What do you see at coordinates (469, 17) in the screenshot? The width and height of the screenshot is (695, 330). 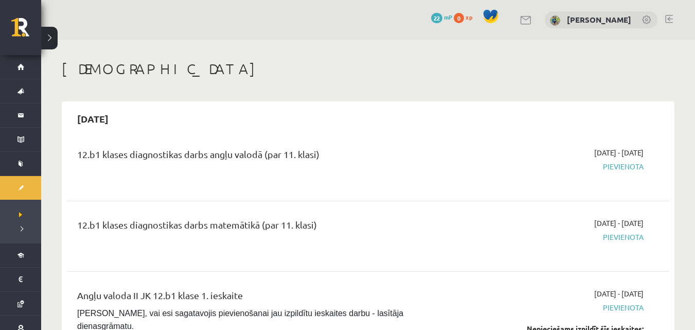 I see `span: xp` at bounding box center [469, 17].